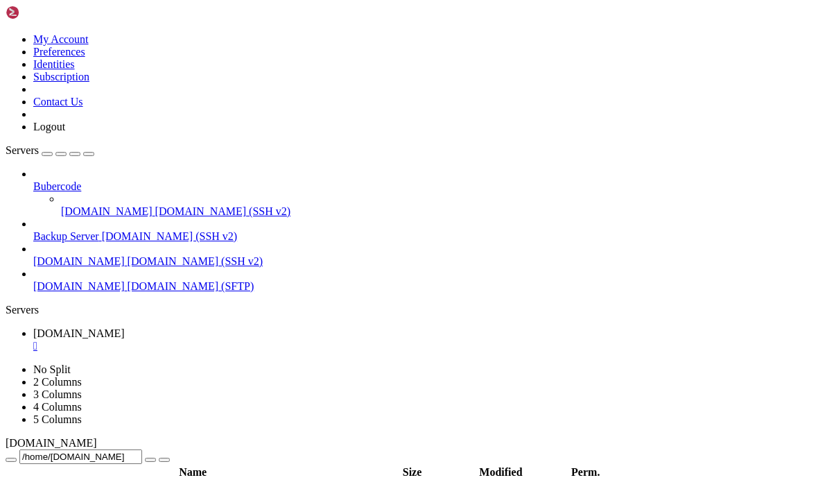 Image resolution: width=818 pixels, height=480 pixels. Describe the element at coordinates (585, 472) in the screenshot. I see `th: Perm.: activate to sort column ascending` at that location.